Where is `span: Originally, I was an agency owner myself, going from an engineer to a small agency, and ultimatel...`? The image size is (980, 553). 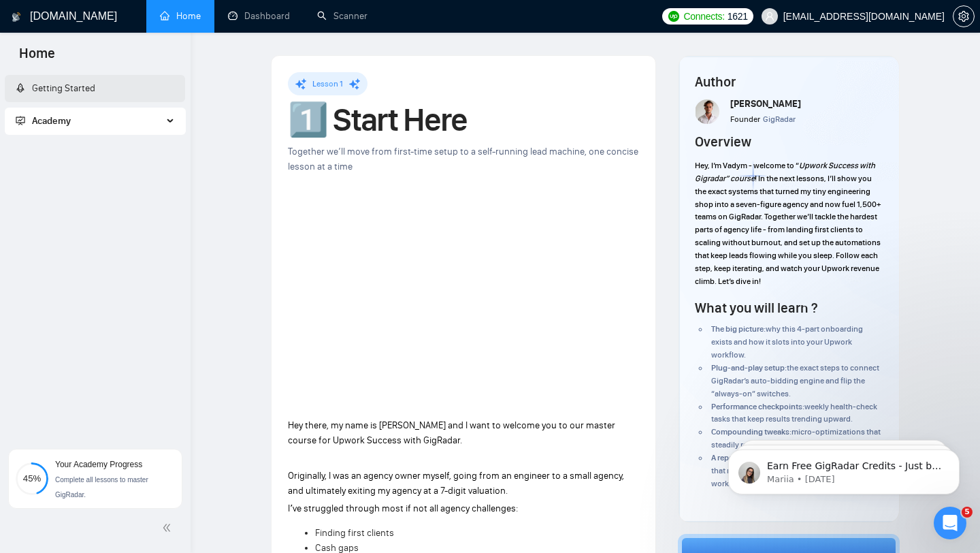
span: Originally, I was an agency owner myself, going from an engineer to a small agency, and ultimatel... is located at coordinates (456, 483).